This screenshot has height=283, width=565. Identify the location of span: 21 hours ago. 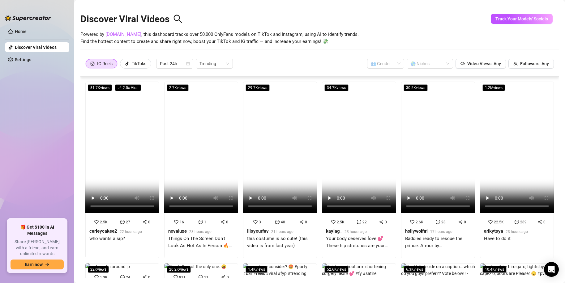
(282, 232).